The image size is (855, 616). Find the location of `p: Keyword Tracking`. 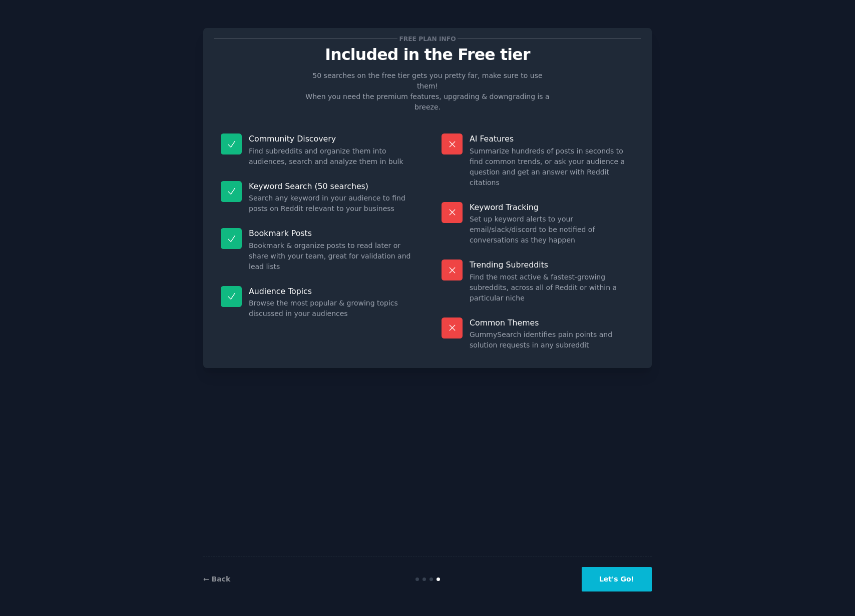

p: Keyword Tracking is located at coordinates (552, 207).